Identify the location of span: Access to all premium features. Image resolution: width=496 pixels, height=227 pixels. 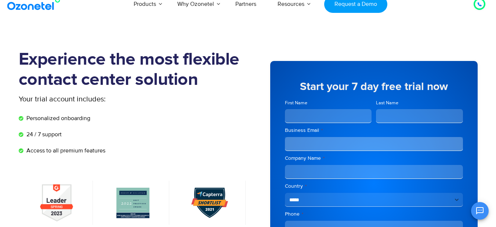
(65, 150).